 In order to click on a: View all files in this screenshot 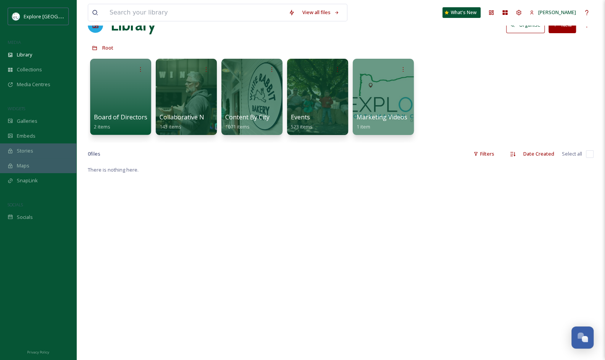, I will do `click(321, 12)`.